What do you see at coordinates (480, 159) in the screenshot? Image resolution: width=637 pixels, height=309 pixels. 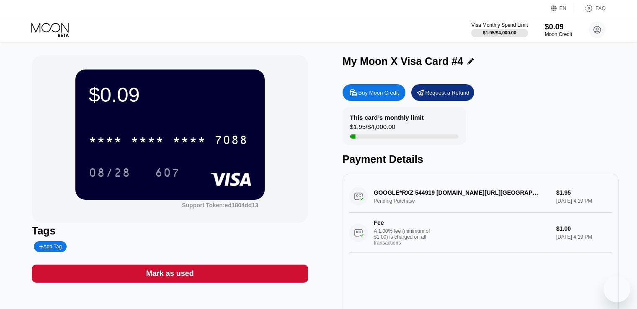 I see `div: Payment Details` at bounding box center [480, 159].